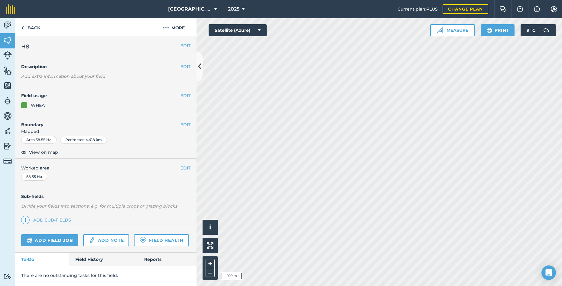 The height and width of the screenshot is (286, 562). What do you see at coordinates (539, 30) in the screenshot?
I see `button: 9 °C` at bounding box center [539, 30].